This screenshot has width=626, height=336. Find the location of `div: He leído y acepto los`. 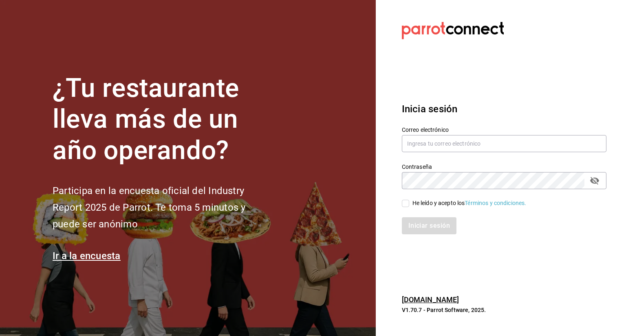

div: He leído y acepto los is located at coordinates (469, 203).